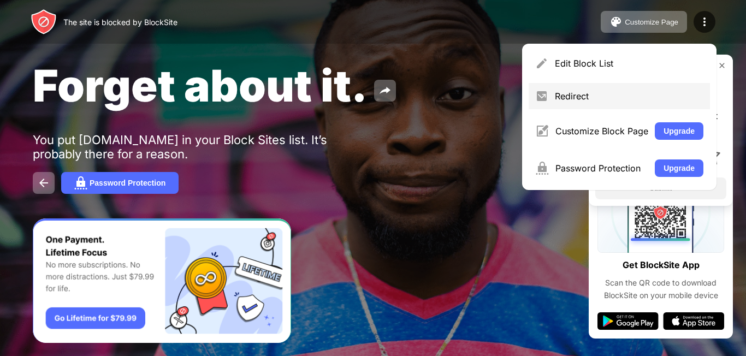  Describe the element at coordinates (120, 183) in the screenshot. I see `button: Password Protection` at that location.